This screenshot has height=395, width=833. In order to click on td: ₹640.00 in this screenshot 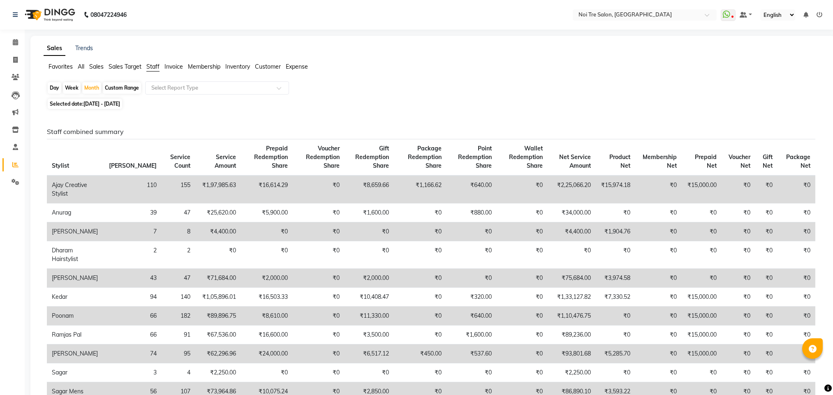, I will do `click(472, 190)`.